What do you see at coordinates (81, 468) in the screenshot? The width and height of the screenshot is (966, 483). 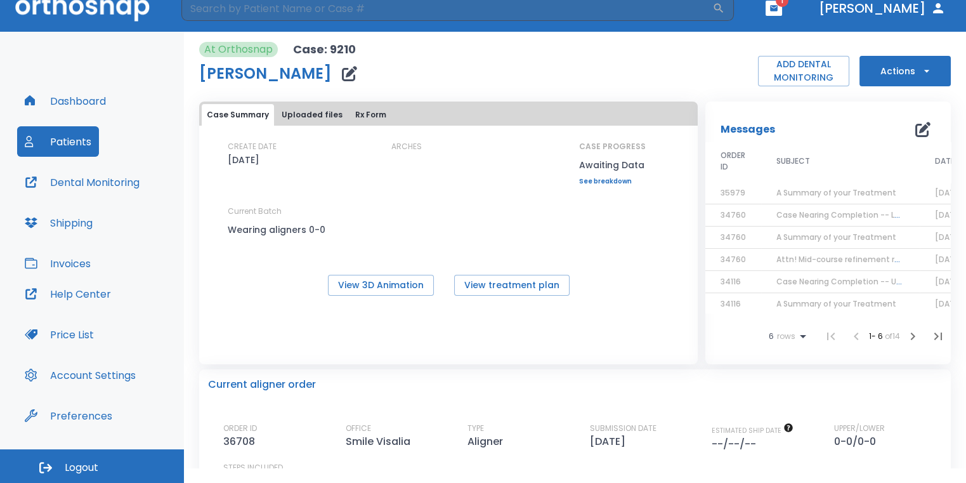 I see `span: Logout` at bounding box center [81, 468].